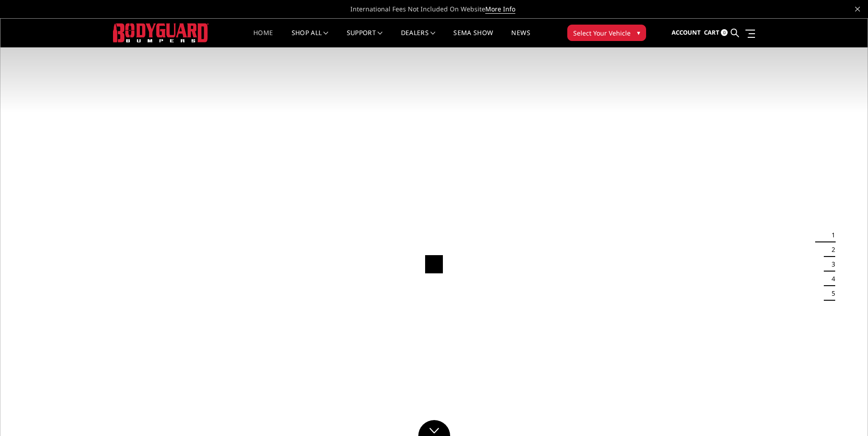 The image size is (868, 436). Describe the element at coordinates (520, 39) in the screenshot. I see `a: News` at that location.